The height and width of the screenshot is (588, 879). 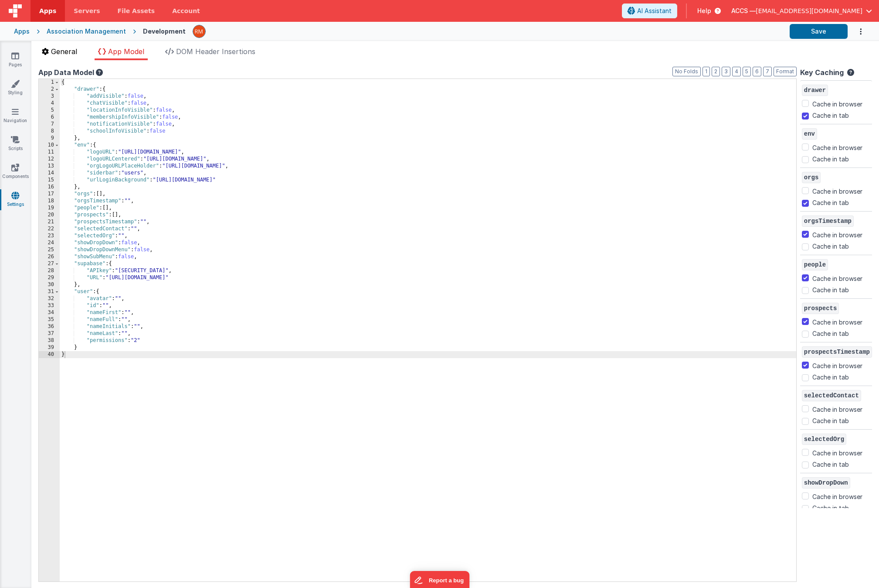 What do you see at coordinates (126, 51) in the screenshot?
I see `span: App Model` at bounding box center [126, 51].